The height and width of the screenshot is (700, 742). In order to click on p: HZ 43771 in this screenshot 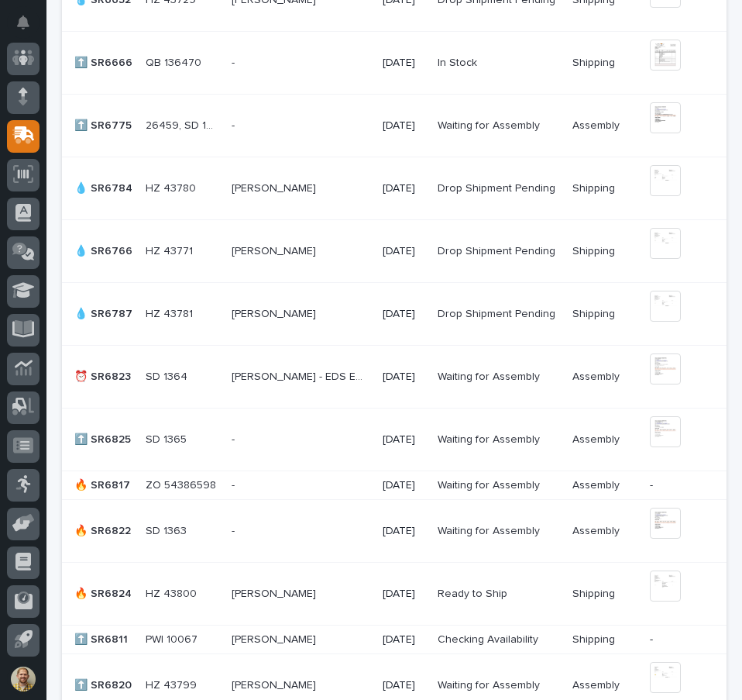, I will do `click(170, 249)`.